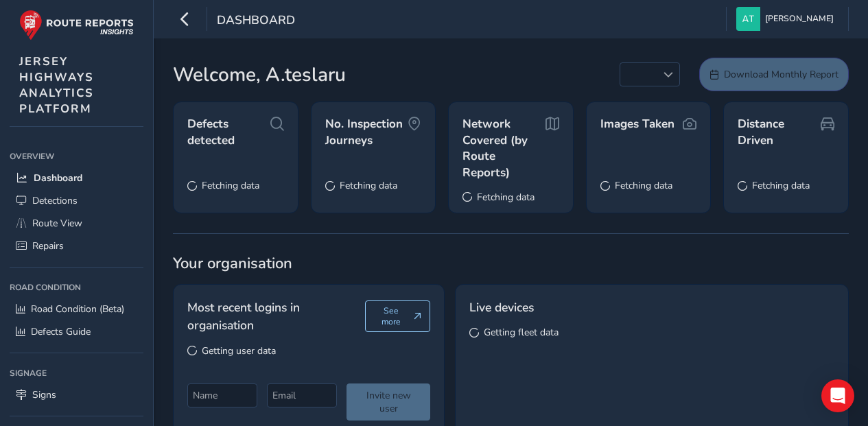 The image size is (868, 426). Describe the element at coordinates (76, 24) in the screenshot. I see `img: rr logo` at that location.